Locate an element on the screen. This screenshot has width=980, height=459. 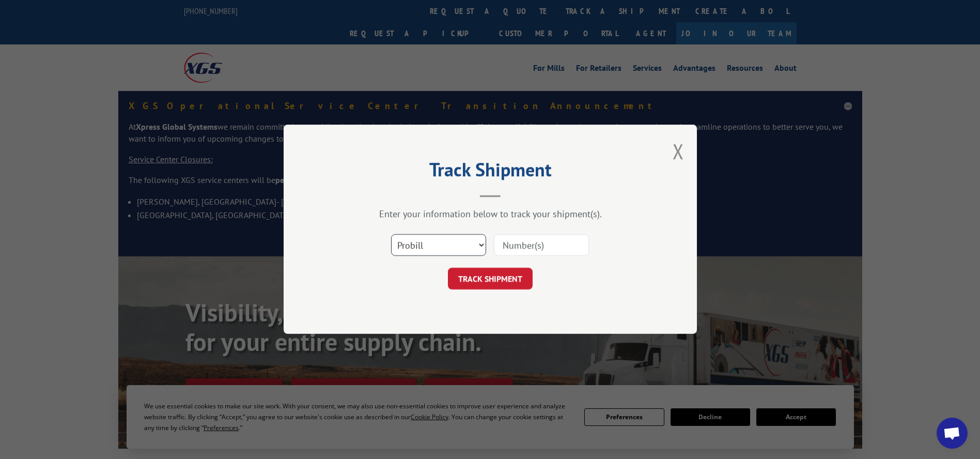
h2: Track Shipment is located at coordinates (490, 172).